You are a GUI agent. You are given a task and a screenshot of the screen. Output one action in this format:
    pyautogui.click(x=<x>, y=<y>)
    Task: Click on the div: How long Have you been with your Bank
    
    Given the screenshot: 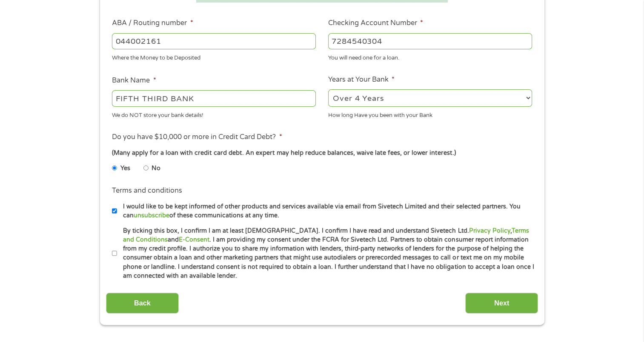 What is the action you would take?
    pyautogui.click(x=430, y=114)
    